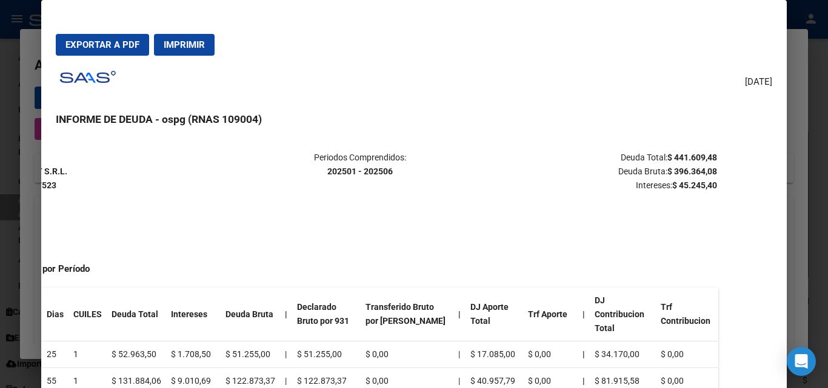 The width and height of the screenshot is (828, 388). Describe the element at coordinates (102, 45) in the screenshot. I see `span: Exportar a PDF` at that location.